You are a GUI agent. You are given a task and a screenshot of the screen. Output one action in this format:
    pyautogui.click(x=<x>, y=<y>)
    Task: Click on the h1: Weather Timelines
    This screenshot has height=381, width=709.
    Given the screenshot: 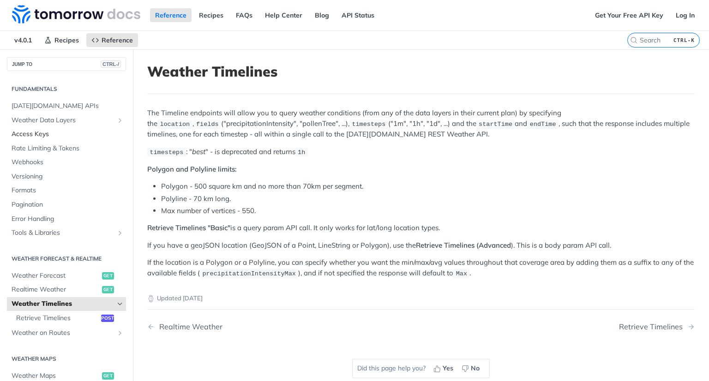 What is the action you would take?
    pyautogui.click(x=421, y=72)
    